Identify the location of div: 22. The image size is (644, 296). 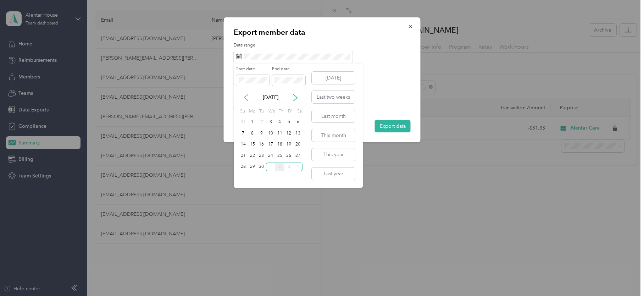
(252, 155).